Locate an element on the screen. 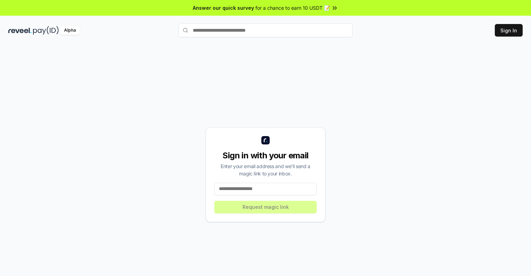 This screenshot has width=531, height=276. div: Sign in with your email is located at coordinates (265, 155).